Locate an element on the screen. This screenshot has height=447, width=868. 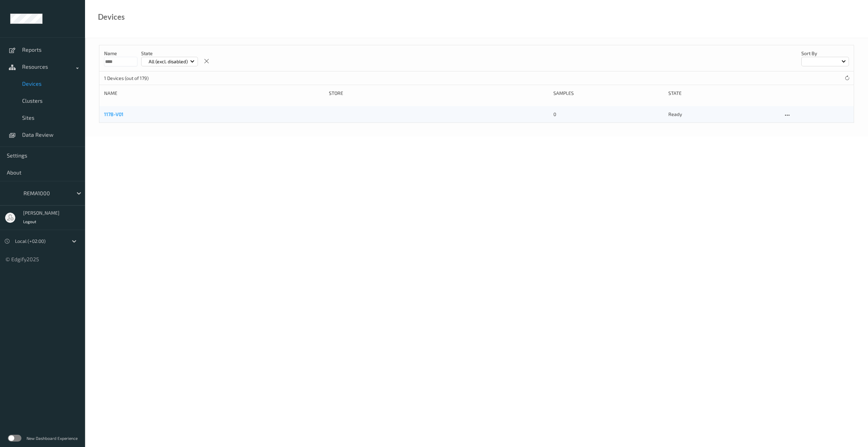
div: Samples is located at coordinates (608, 94).